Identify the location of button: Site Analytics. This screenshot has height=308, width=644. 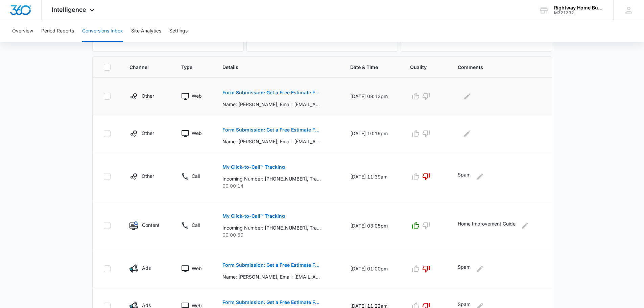
(146, 31).